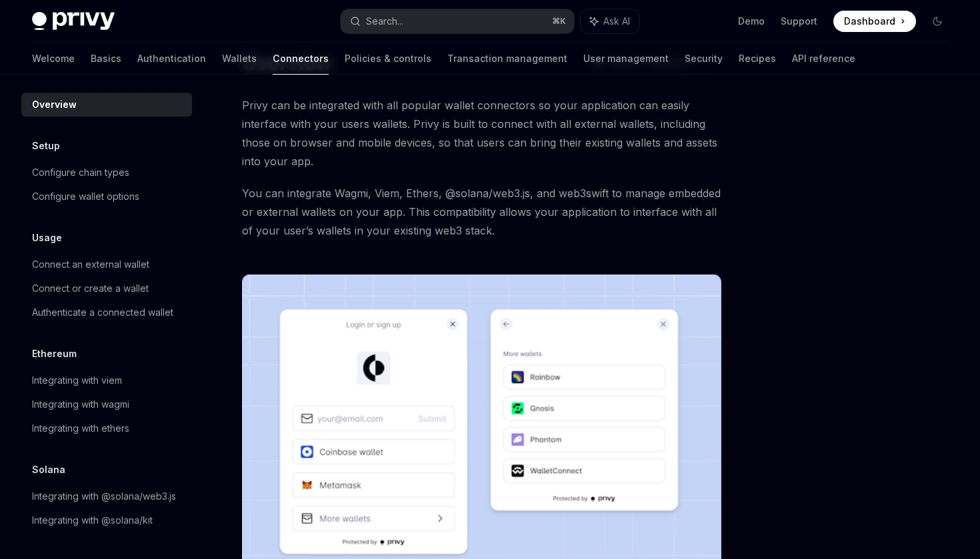 The width and height of the screenshot is (980, 559). What do you see at coordinates (53, 58) in the screenshot?
I see `a: Welcome` at bounding box center [53, 58].